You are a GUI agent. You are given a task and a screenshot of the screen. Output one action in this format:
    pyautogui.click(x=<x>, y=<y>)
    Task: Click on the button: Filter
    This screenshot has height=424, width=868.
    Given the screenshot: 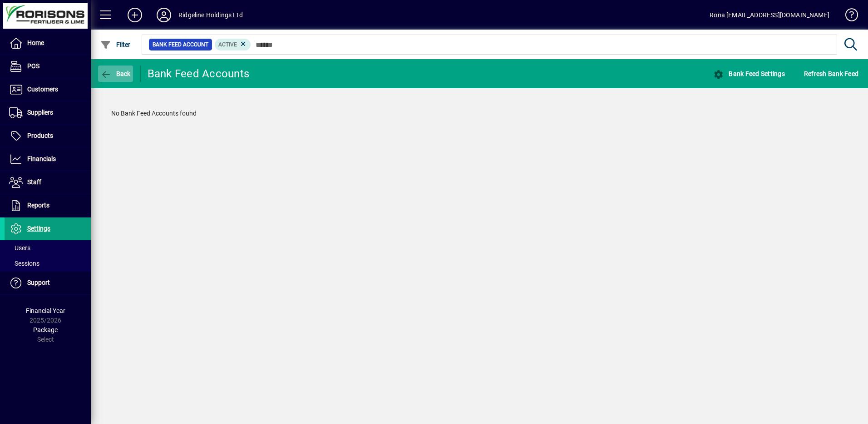 What is the action you would take?
    pyautogui.click(x=115, y=45)
    